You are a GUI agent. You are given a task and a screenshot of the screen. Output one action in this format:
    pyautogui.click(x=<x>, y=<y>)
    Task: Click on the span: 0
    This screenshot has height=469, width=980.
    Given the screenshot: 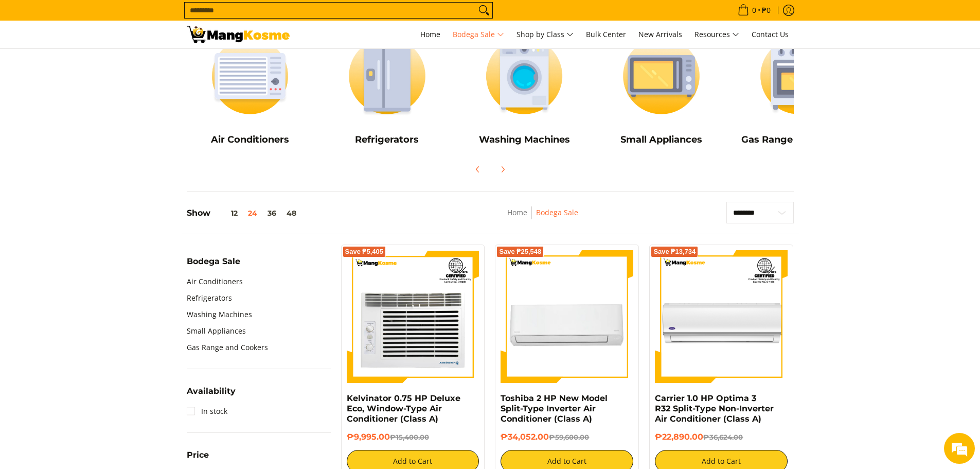 What is the action you would take?
    pyautogui.click(x=754, y=10)
    